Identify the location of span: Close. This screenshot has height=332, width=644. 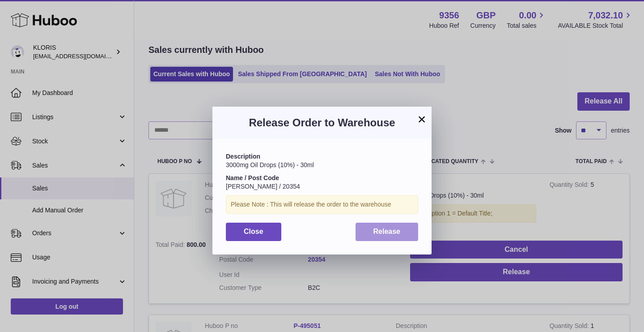
(253, 231).